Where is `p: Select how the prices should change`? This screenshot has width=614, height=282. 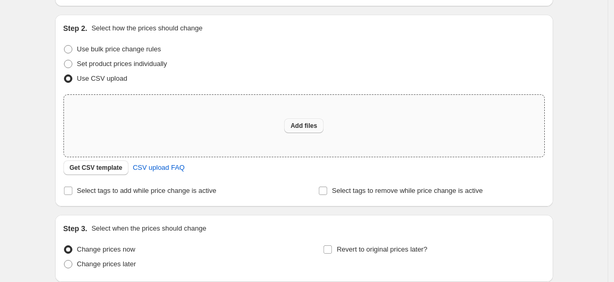 p: Select how the prices should change is located at coordinates (147, 28).